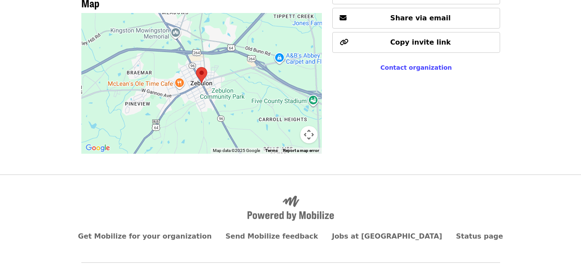  I want to click on a: Contact organization, so click(416, 68).